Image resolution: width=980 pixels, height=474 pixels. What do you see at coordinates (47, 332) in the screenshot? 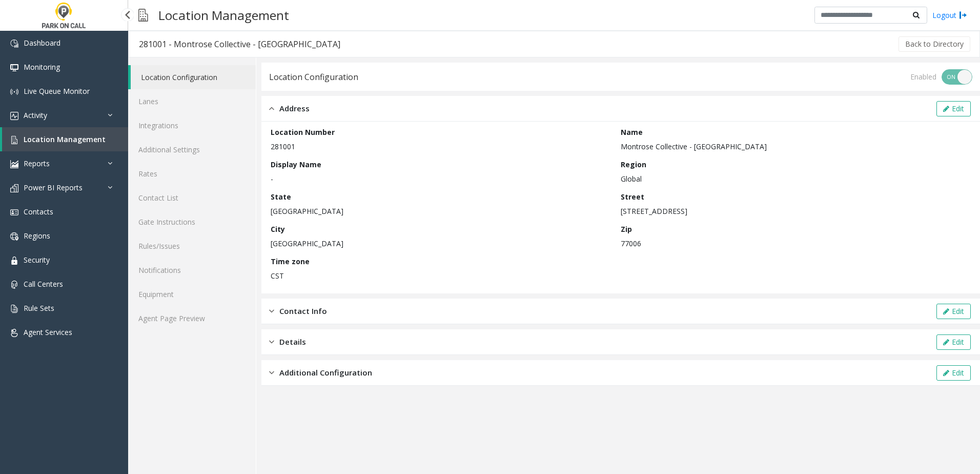
I see `span: Agent Services` at bounding box center [47, 332].